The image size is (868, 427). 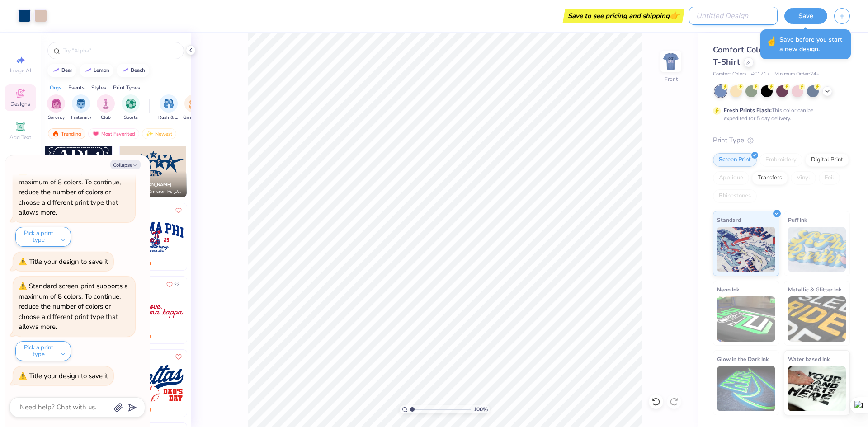 I want to click on div: bear, so click(x=67, y=70).